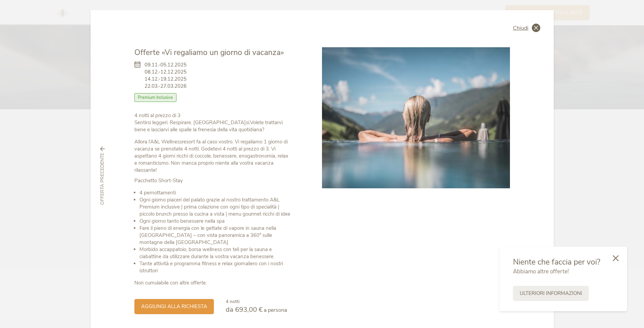 The height and width of the screenshot is (328, 644). I want to click on span: Chiudi, so click(521, 28).